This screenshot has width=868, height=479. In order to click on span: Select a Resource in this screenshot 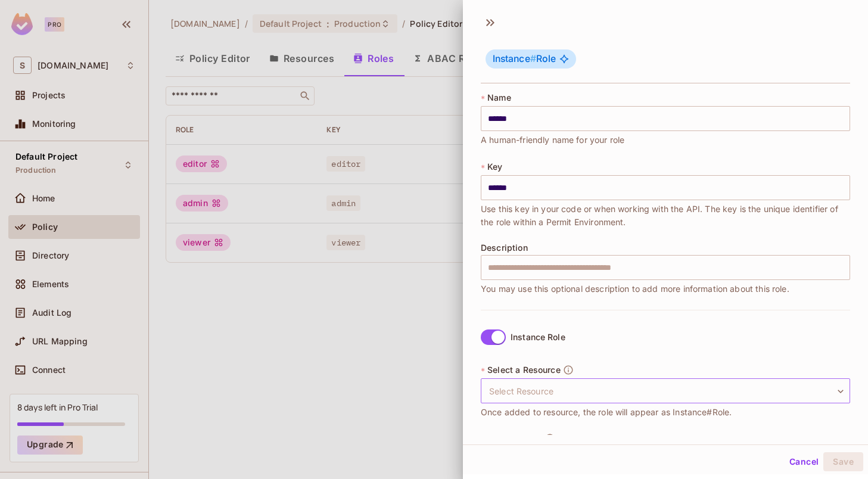, I will do `click(524, 370)`.